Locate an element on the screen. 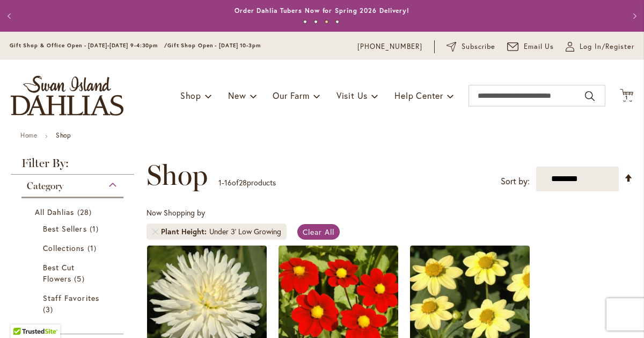 This screenshot has height=338, width=644. span: Best Sellers is located at coordinates (65, 228).